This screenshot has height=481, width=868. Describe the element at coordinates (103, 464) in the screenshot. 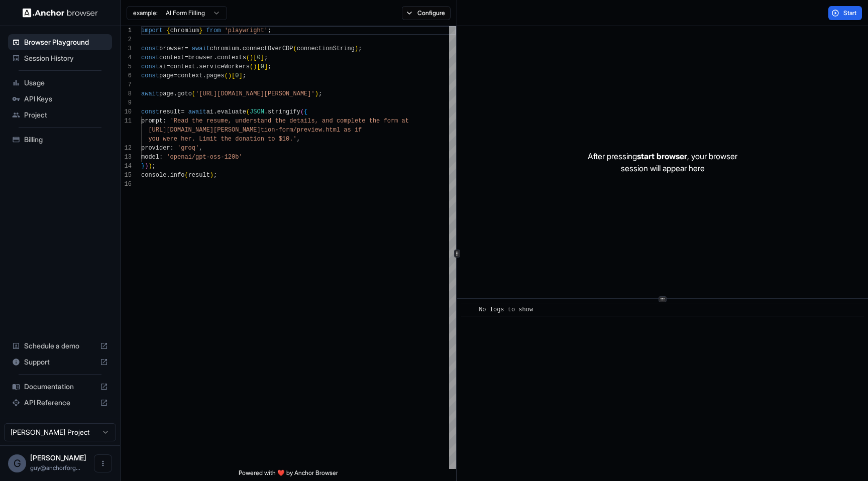

I see `button: Open menu` at that location.